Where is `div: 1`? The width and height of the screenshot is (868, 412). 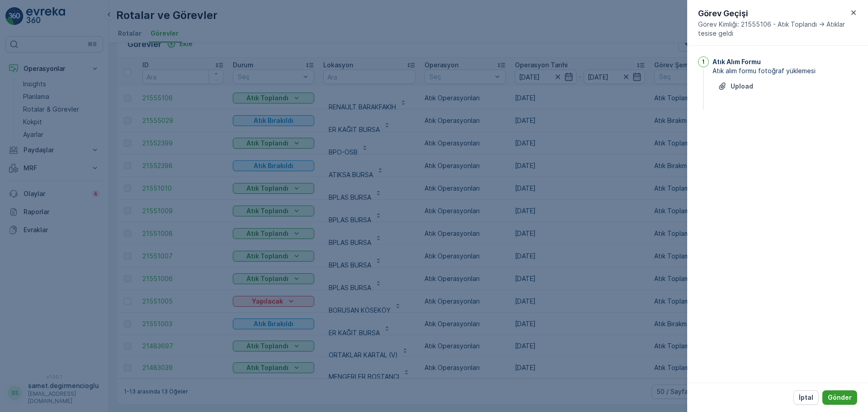
div: 1 is located at coordinates (704, 62).